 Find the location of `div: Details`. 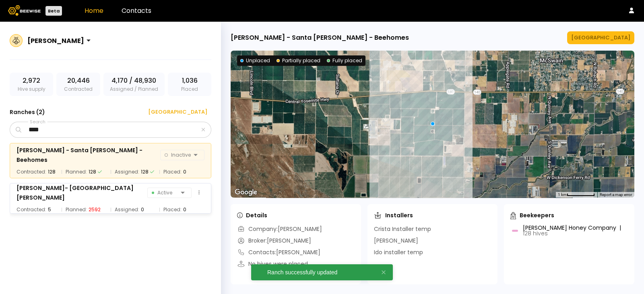

div: Details is located at coordinates (252, 216).